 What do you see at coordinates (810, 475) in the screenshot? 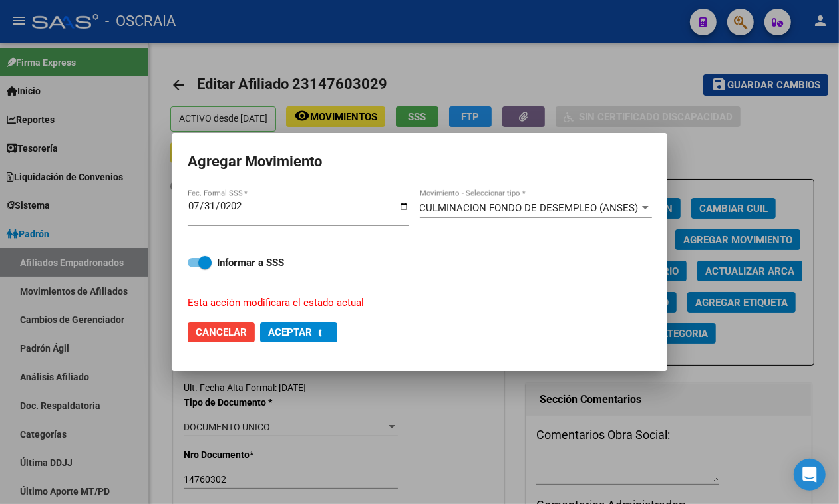
I see `div: Open Intercom Messenger` at bounding box center [810, 475].